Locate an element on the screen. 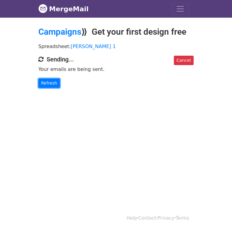 The width and height of the screenshot is (232, 230). a: Contact is located at coordinates (147, 218).